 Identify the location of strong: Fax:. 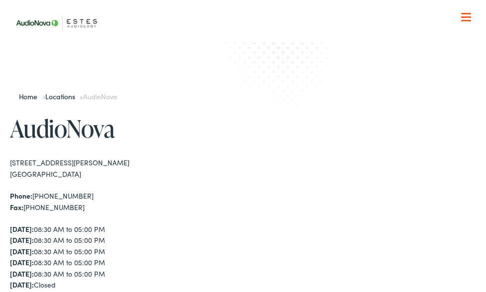
(16, 207).